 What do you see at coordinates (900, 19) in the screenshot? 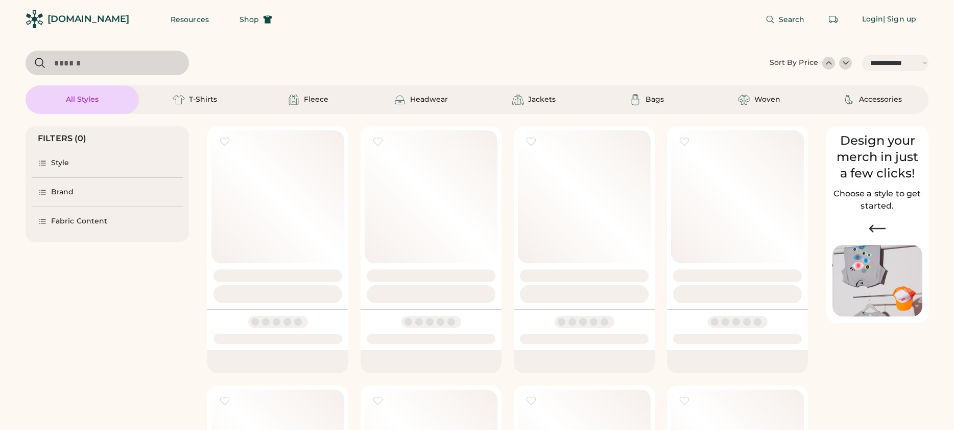
I see `div: | Sign up` at bounding box center [900, 19].